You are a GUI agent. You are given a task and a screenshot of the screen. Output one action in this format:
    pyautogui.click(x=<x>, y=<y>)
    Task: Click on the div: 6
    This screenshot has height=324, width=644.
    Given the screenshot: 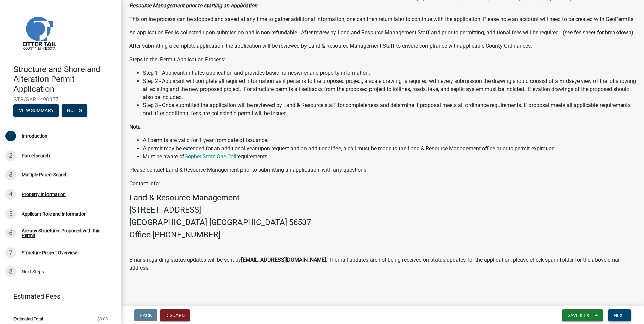 What is the action you would take?
    pyautogui.click(x=11, y=233)
    